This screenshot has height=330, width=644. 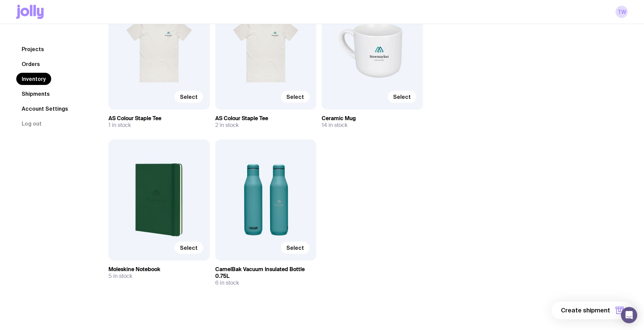 I want to click on div: Open Intercom Messenger, so click(x=630, y=316).